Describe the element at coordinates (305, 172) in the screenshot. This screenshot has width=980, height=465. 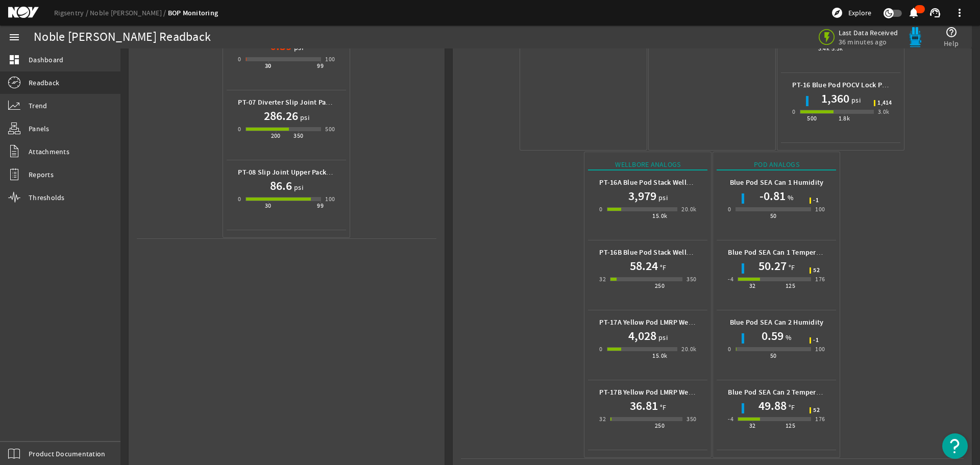
I see `b: PT-08 Slip Joint Upper Packer Air Pressure` at that location.